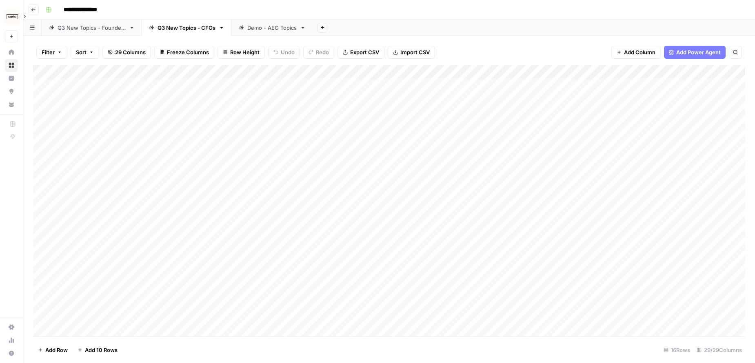 This screenshot has height=363, width=755. I want to click on span: Filter, so click(48, 52).